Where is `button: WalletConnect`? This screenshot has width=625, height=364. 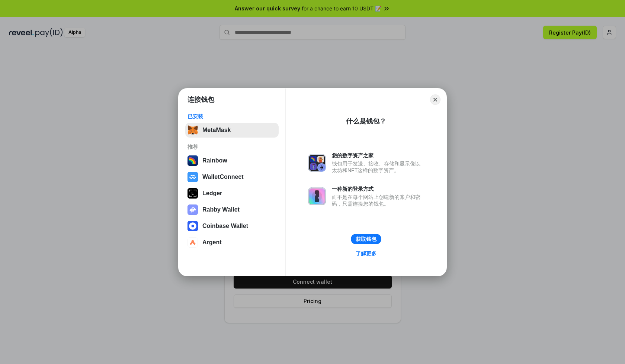
button: WalletConnect is located at coordinates (231, 177).